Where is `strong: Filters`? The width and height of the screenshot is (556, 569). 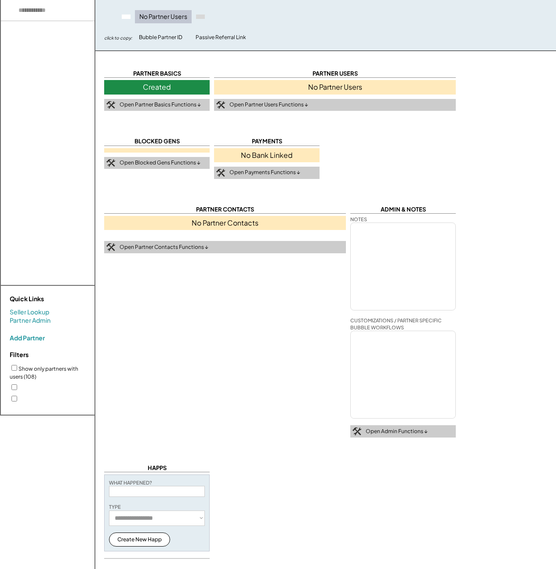
strong: Filters is located at coordinates (19, 354).